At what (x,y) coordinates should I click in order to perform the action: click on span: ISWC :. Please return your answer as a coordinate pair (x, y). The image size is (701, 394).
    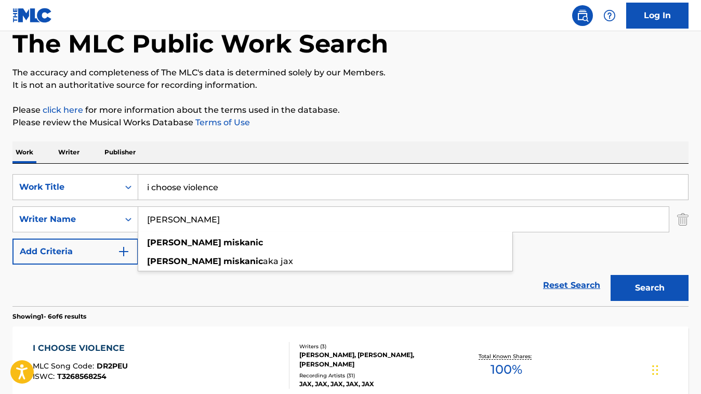
    Looking at the image, I should click on (45, 376).